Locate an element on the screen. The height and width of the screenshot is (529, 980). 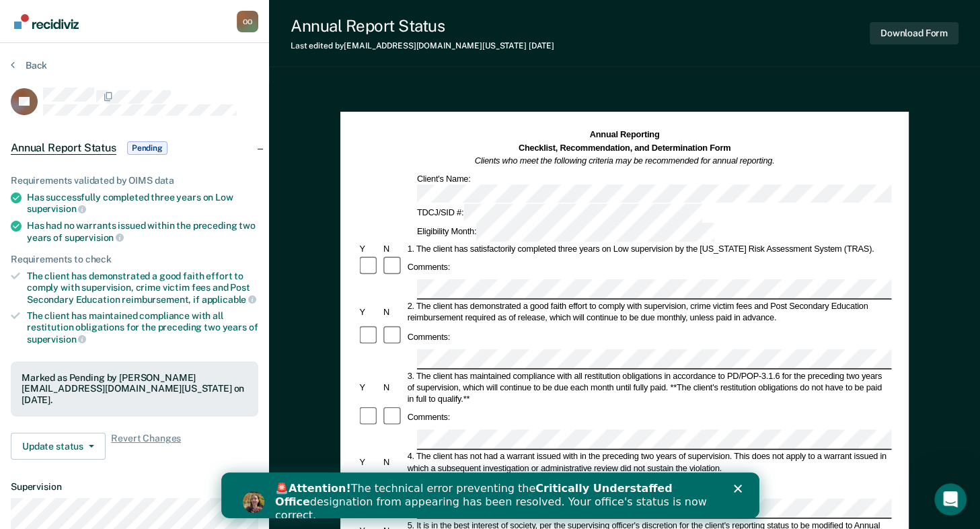
div: 2. The client has demonstrated a good faith effort to comply with supervision, crime victim fees ... is located at coordinates (647, 312).